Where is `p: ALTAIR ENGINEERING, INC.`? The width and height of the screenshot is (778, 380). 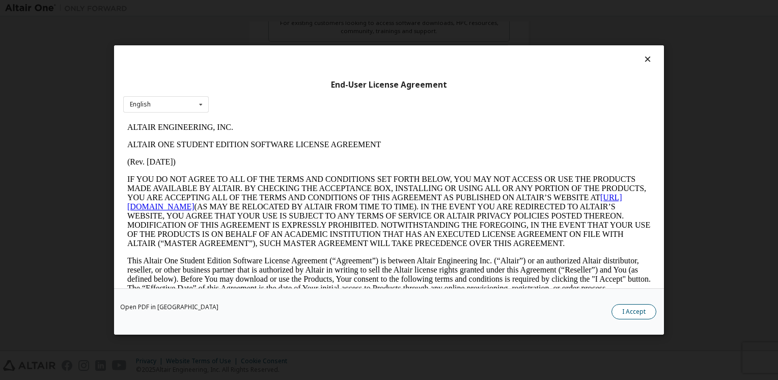 p: ALTAIR ENGINEERING, INC. is located at coordinates (266, 9).